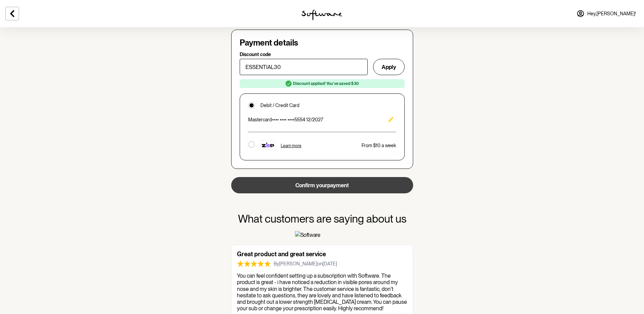  I want to click on p: You can feel confident setting up a subscription with Software. The product is great - i have not..., so click(322, 292).